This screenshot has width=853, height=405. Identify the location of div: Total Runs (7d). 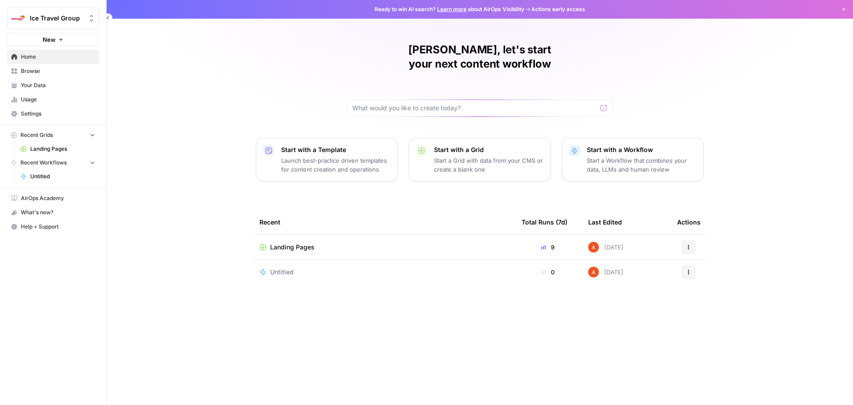
(544, 222).